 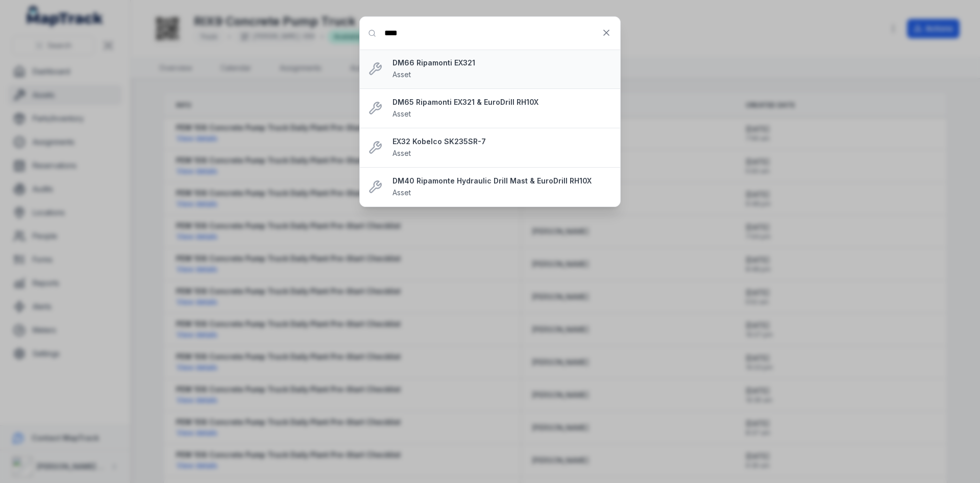 What do you see at coordinates (503, 142) in the screenshot?
I see `strong: EX32 Kobelco SK235SR-7` at bounding box center [503, 142].